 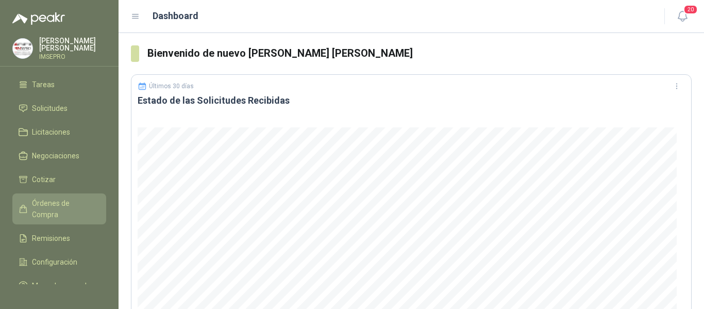 I want to click on a: Negociaciones, so click(x=59, y=156).